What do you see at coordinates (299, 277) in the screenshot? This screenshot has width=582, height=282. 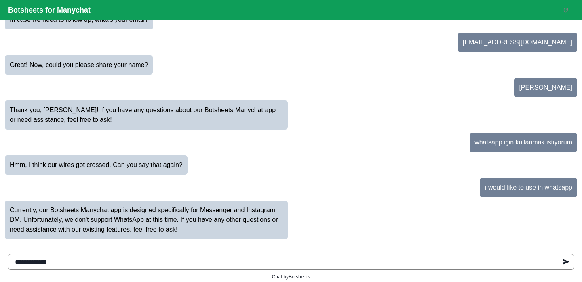 I see `a: Botsheets` at bounding box center [299, 277].